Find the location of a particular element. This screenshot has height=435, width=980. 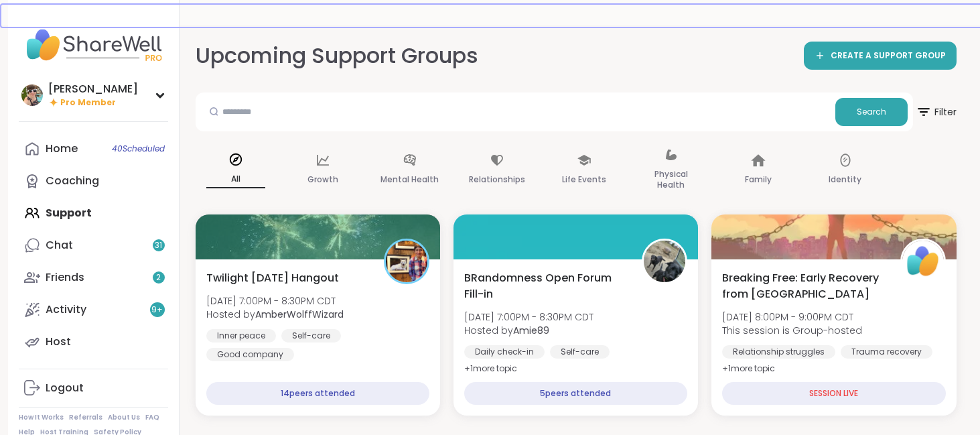

a: FAQ is located at coordinates (152, 418).